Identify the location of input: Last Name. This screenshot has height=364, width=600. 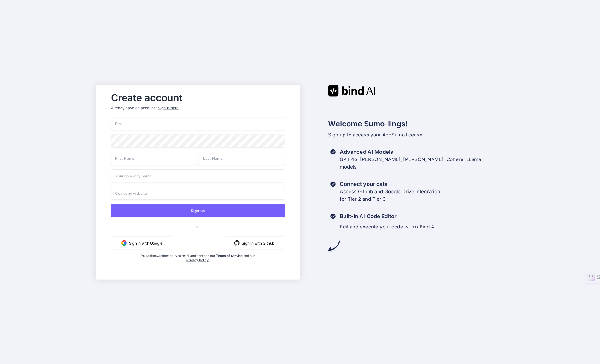
(242, 158).